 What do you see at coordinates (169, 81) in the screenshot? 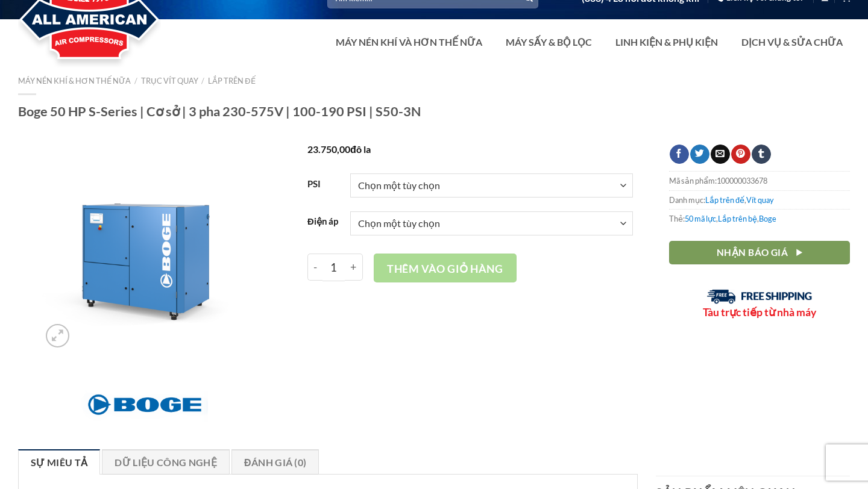
I see `a: Trục vít quay` at bounding box center [169, 81].